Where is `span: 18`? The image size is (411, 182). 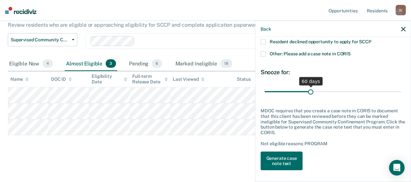
span: 18 is located at coordinates (226, 63).